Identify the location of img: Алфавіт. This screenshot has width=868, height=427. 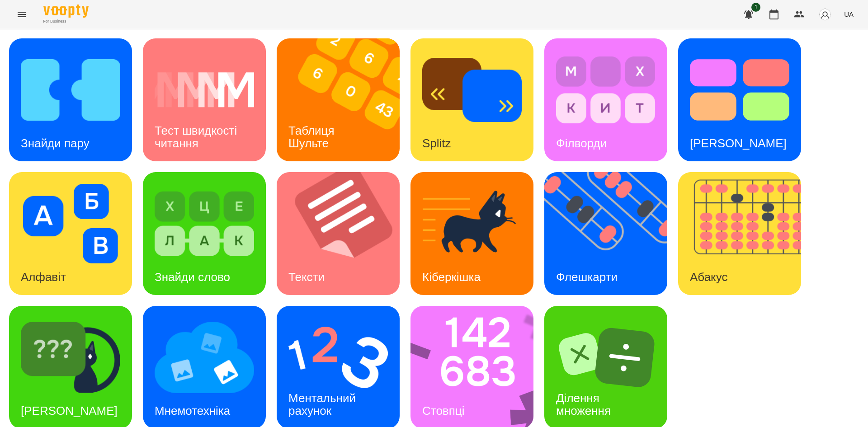
(70, 224).